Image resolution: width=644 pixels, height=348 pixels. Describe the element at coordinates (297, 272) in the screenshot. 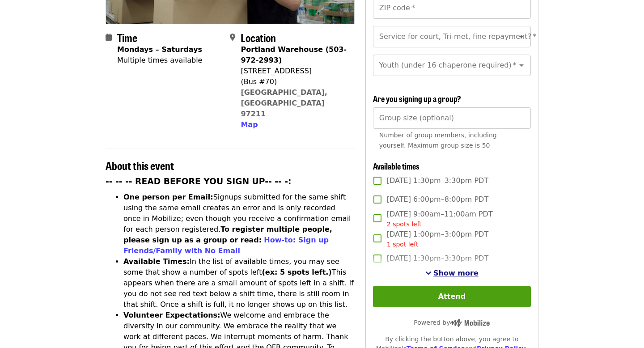

I see `strong: (ex: 5 spots left.)` at that location.